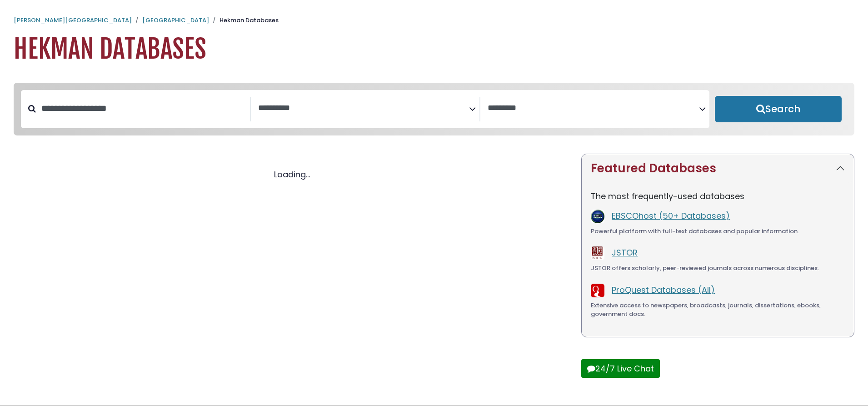  Describe the element at coordinates (625, 252) in the screenshot. I see `a: JSTOR` at that location.